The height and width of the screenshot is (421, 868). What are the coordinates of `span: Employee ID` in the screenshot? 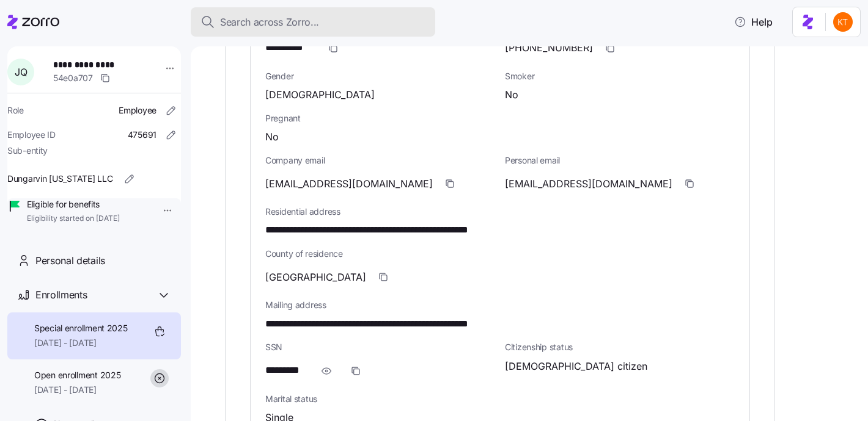 It's located at (31, 135).